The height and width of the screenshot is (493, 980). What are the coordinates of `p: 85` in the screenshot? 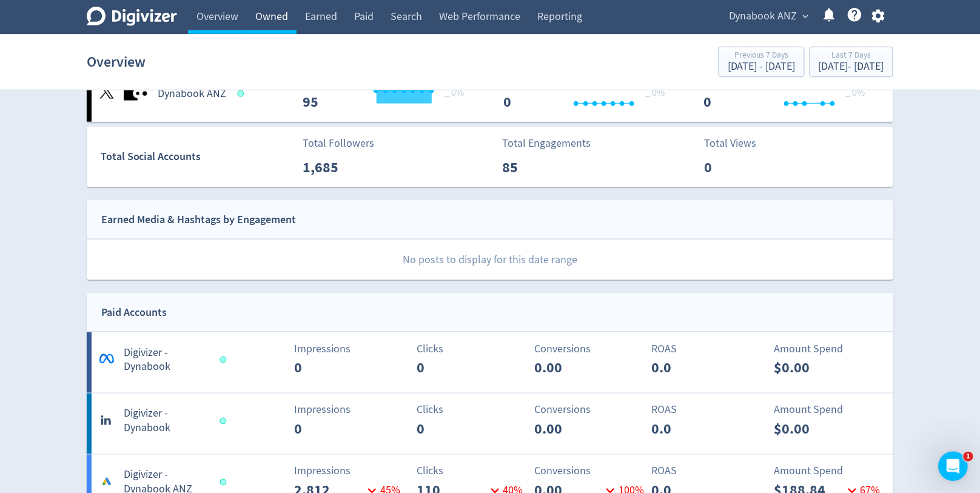 It's located at (537, 167).